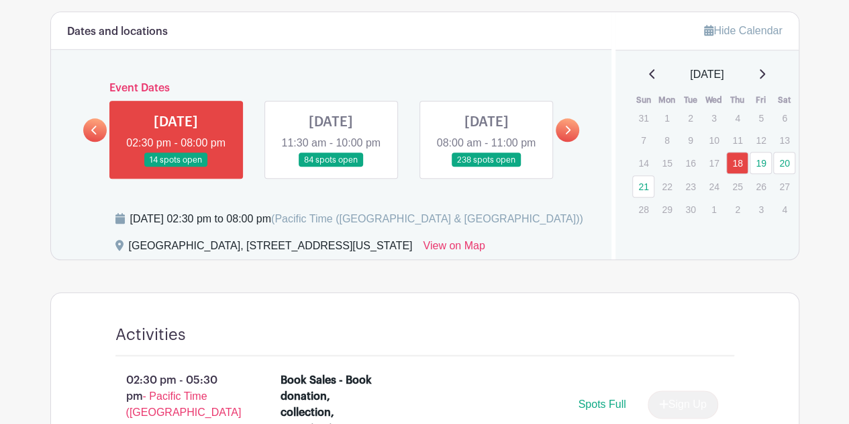  Describe the element at coordinates (667, 162) in the screenshot. I see `p: 15` at that location.